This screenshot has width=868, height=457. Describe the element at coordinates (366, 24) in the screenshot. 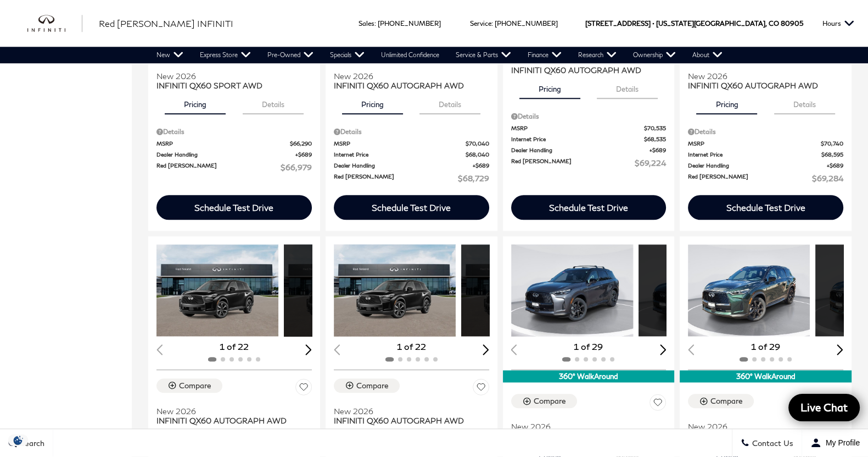

I see `span: Sales` at that location.